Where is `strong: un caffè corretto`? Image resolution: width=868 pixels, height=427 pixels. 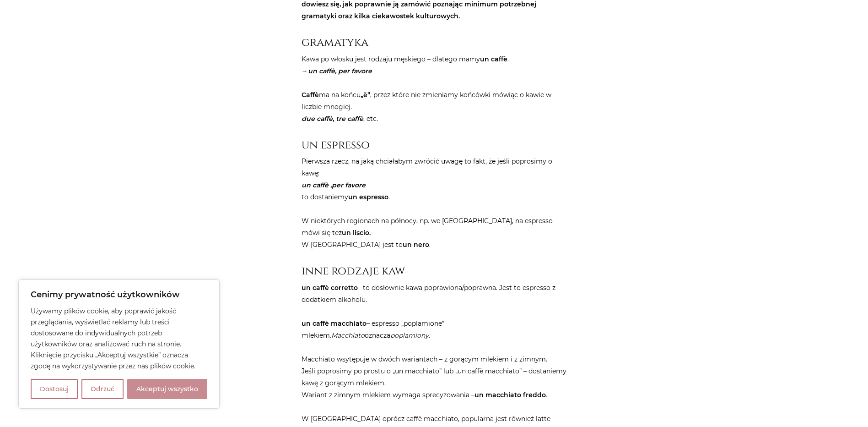
strong: un caffè corretto is located at coordinates (330, 288).